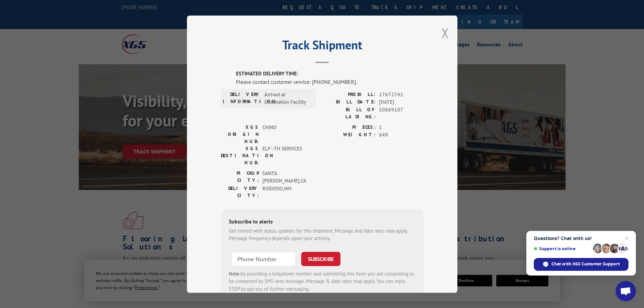 The width and height of the screenshot is (644, 308). What do you see at coordinates (240, 134) in the screenshot?
I see `label: XGS ORIGIN HUB:` at bounding box center [240, 134].